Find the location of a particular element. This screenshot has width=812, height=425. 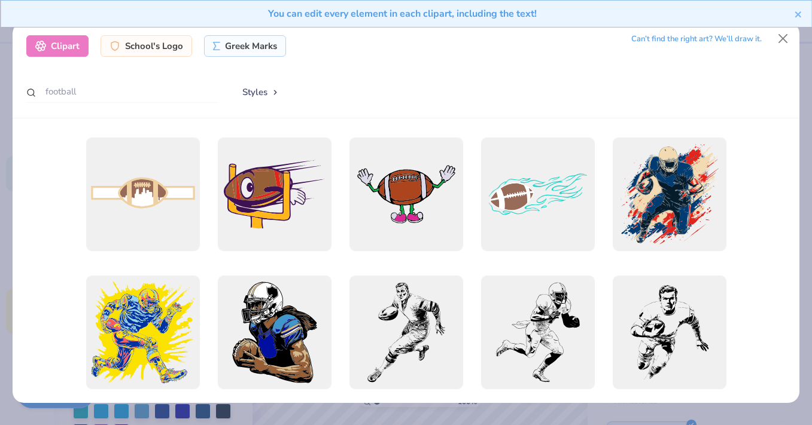

div: School's Logo is located at coordinates (146, 46).